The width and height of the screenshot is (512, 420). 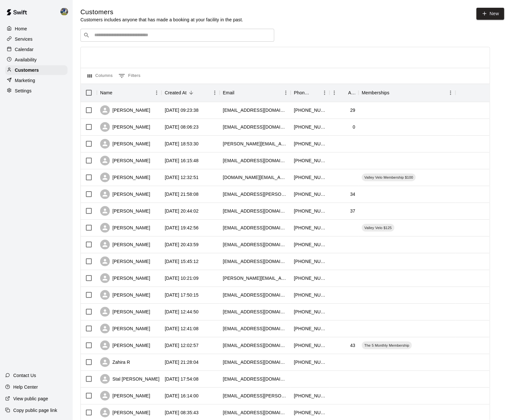 I want to click on div: 43, so click(x=353, y=345).